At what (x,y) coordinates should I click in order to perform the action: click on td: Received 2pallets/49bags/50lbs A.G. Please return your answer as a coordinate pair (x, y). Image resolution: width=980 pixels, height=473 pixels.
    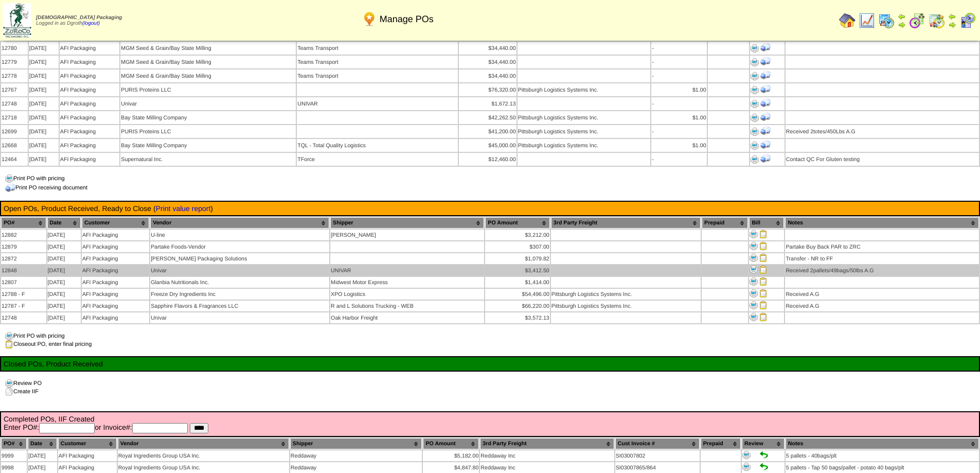
    Looking at the image, I should click on (881, 270).